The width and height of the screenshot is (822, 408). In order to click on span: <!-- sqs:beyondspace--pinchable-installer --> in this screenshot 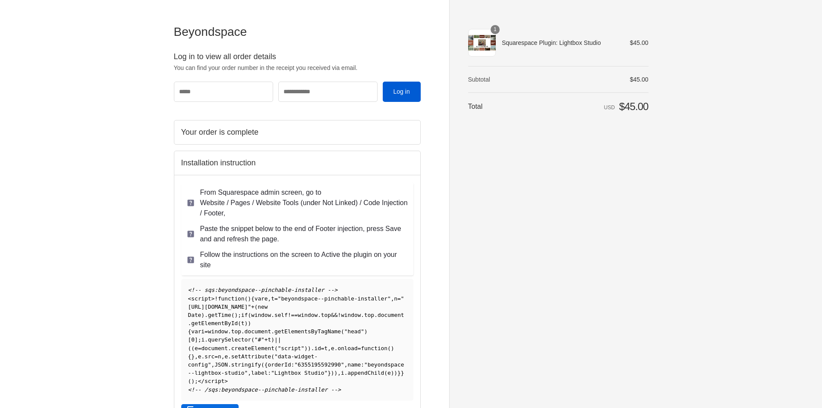, I will do `click(263, 289)`.